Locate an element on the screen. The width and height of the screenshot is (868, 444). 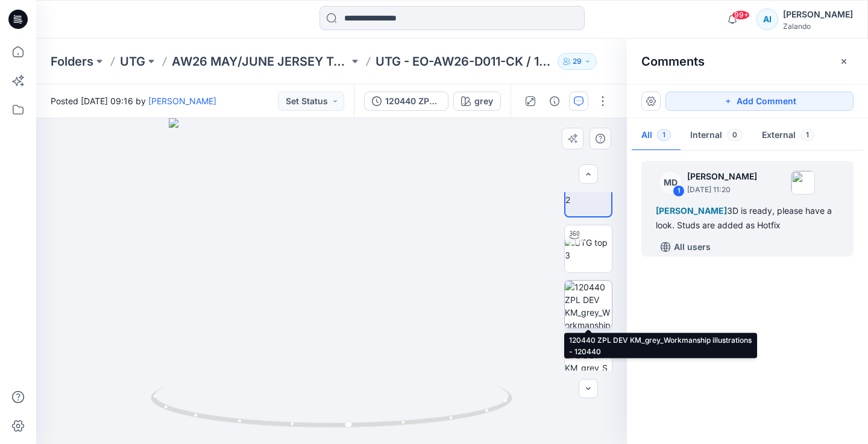
p: All users is located at coordinates (692, 247).